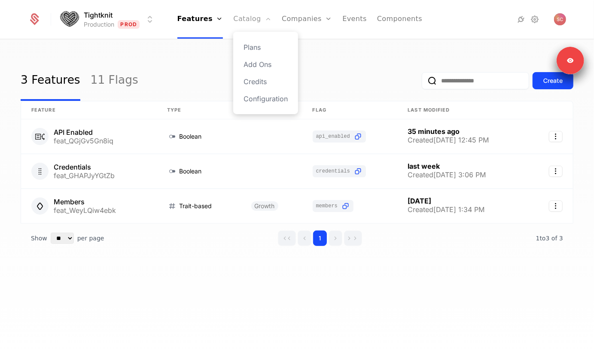  I want to click on a: Add Ons, so click(265, 64).